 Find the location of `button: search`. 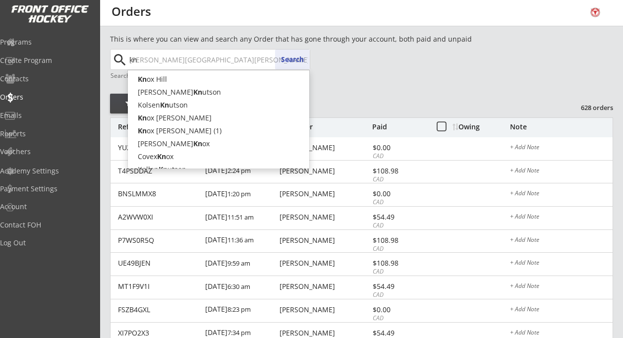

button: search is located at coordinates (119, 60).